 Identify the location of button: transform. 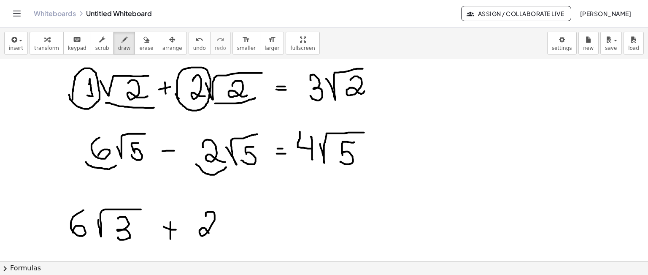
(46, 43).